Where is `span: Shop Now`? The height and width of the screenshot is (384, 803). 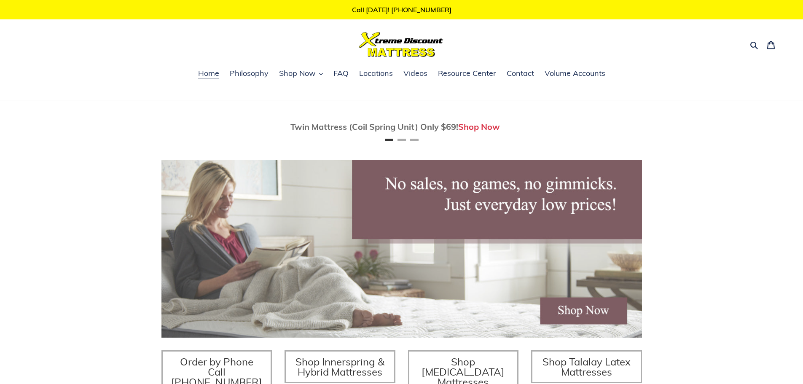
span: Shop Now is located at coordinates (297, 73).